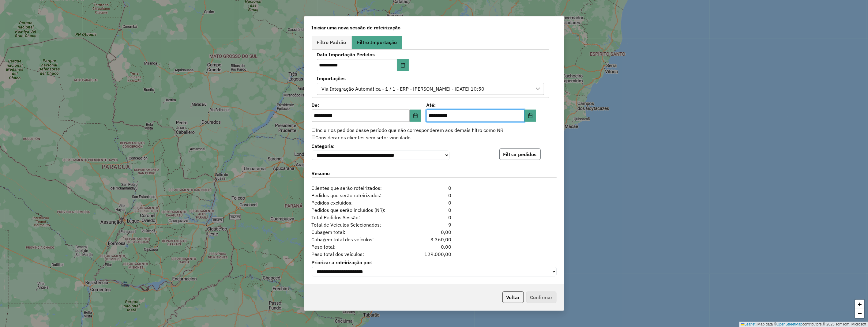  Describe the element at coordinates (860, 313) in the screenshot. I see `a: Zoom out` at that location.